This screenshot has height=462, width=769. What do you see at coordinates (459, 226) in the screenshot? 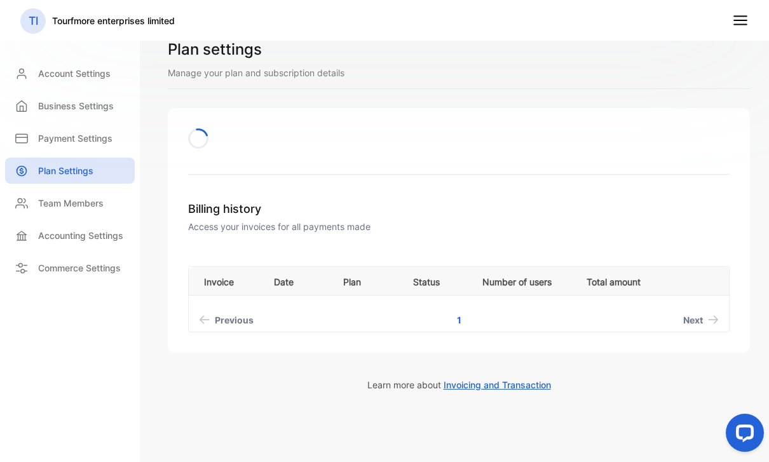
I see `p: Access your invoices for all payments made` at bounding box center [459, 226].